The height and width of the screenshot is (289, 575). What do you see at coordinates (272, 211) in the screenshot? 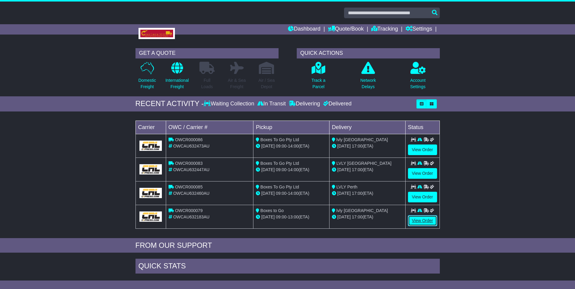
I see `span: Boxes to Go` at bounding box center [272, 211].